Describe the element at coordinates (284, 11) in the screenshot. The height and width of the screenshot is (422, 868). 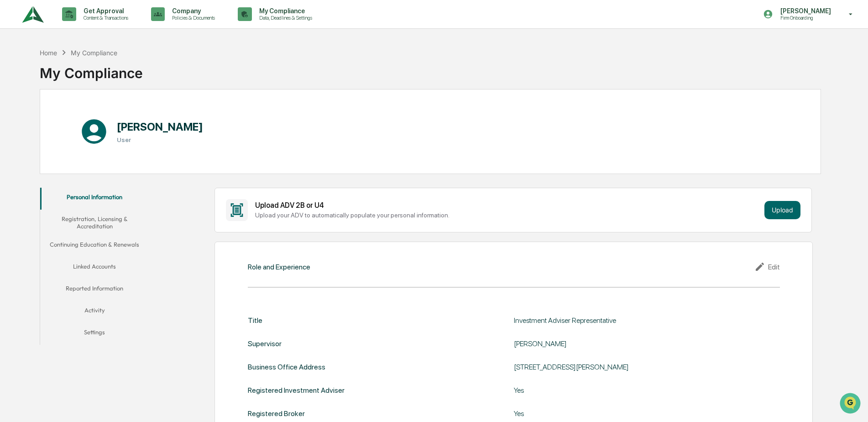
I see `p: My Compliance` at that location.